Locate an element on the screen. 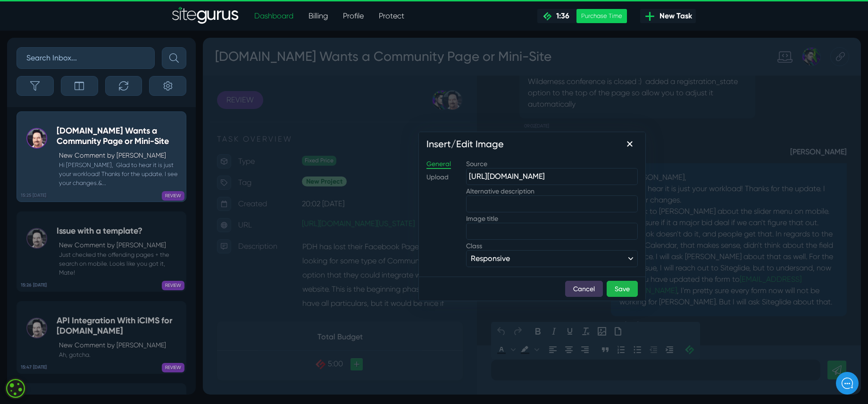  a: New Task is located at coordinates (668, 16).